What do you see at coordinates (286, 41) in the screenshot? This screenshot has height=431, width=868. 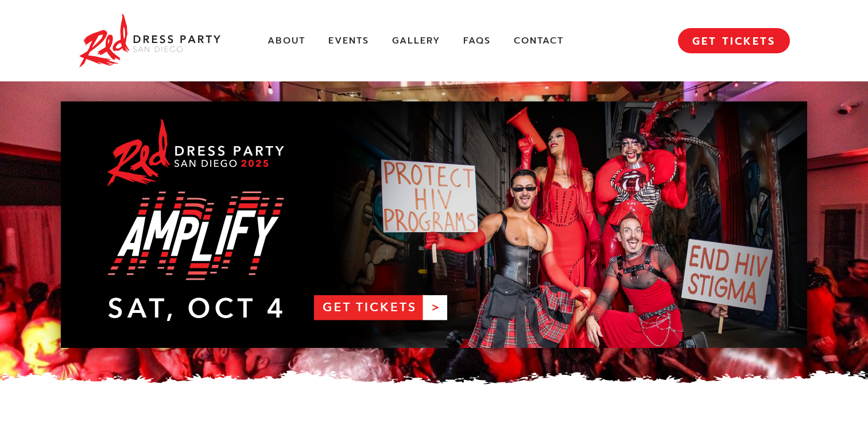 I see `a: About` at bounding box center [286, 41].